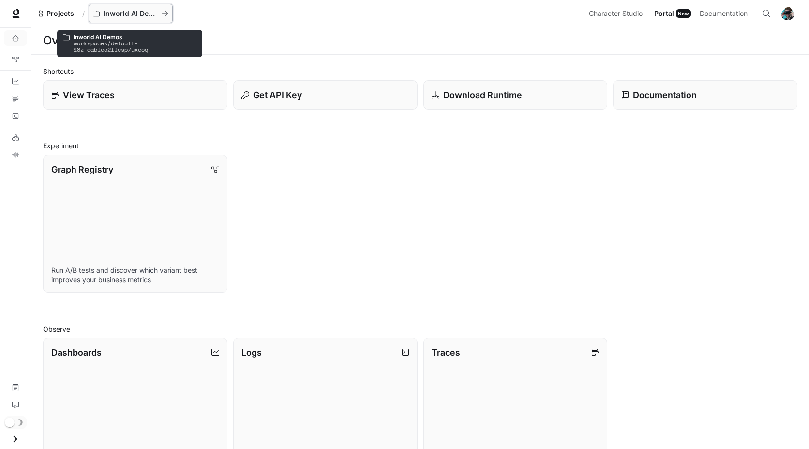 The width and height of the screenshot is (809, 449). What do you see at coordinates (15, 59) in the screenshot?
I see `a: Graph Registry` at bounding box center [15, 59].